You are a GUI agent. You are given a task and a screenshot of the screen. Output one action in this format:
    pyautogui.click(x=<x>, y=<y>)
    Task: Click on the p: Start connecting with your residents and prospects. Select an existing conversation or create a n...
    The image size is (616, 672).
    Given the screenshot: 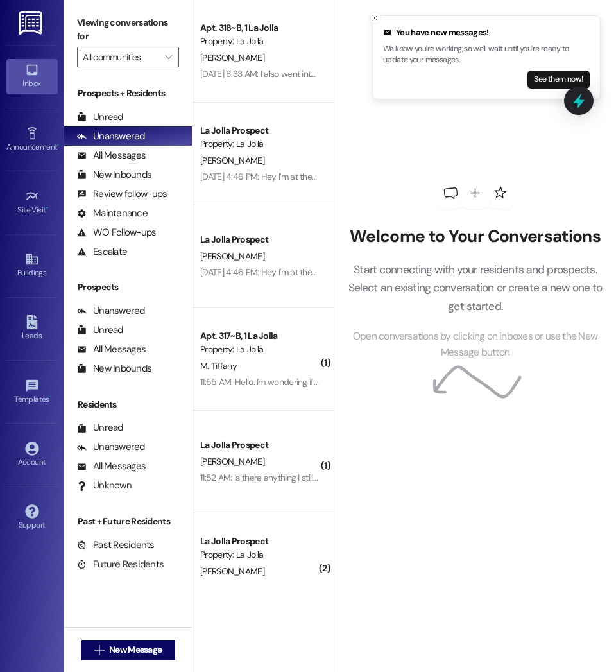 What is the action you would take?
    pyautogui.click(x=475, y=287)
    